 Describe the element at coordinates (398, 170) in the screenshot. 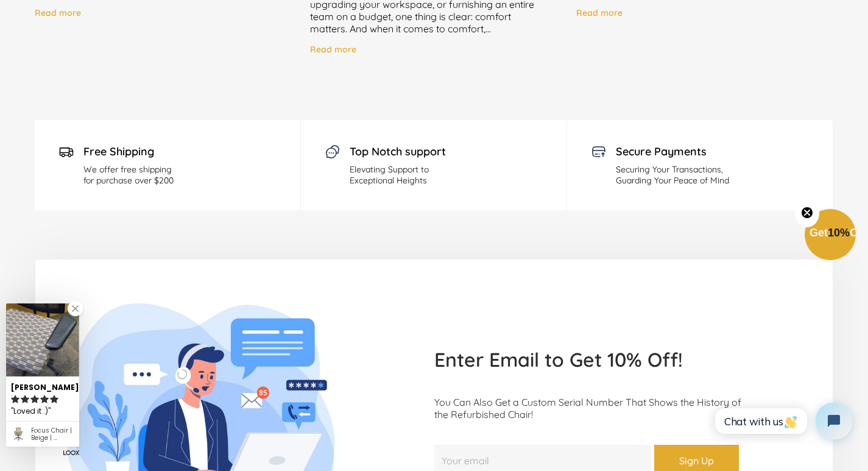

I see `p: Elevating Support to` at that location.